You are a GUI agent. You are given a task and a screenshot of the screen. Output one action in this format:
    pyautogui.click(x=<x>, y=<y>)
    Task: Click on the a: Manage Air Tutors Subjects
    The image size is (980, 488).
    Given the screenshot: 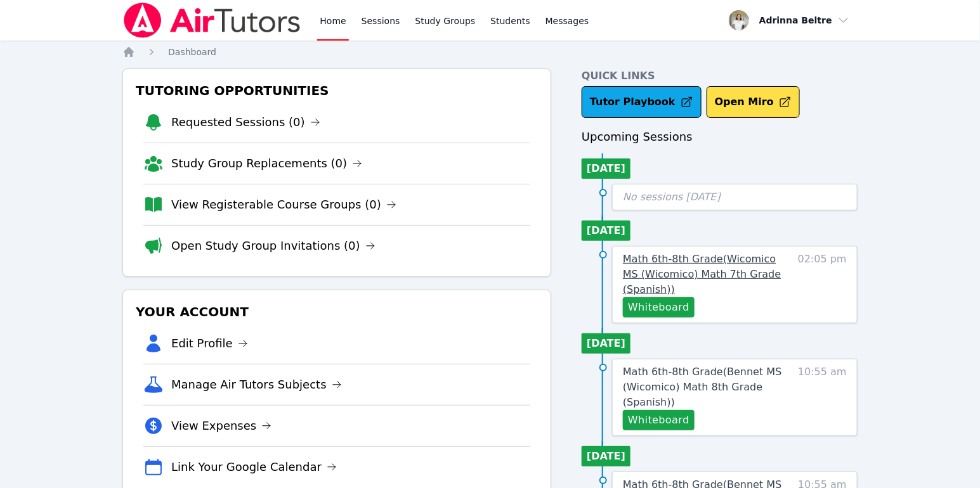 What is the action you would take?
    pyautogui.click(x=256, y=384)
    